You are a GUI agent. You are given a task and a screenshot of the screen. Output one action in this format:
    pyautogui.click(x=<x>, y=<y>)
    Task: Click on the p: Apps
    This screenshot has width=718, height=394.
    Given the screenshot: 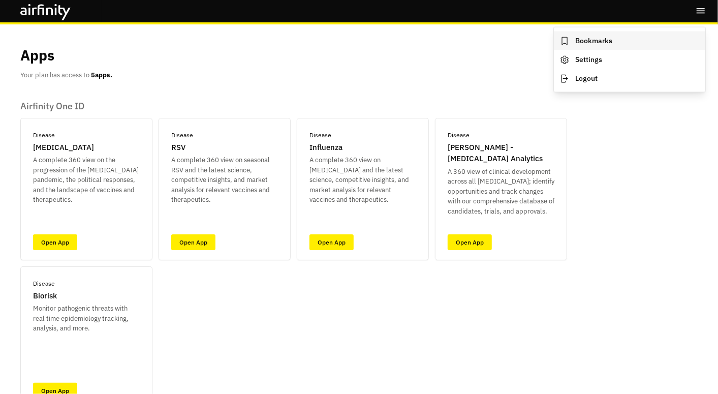 What is the action you would take?
    pyautogui.click(x=37, y=55)
    